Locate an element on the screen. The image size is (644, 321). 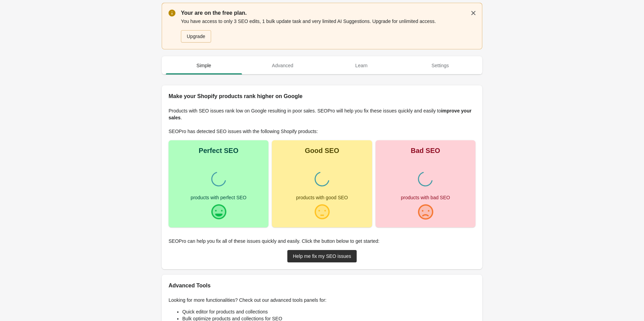
div: Perfect SEO is located at coordinates (219, 151).